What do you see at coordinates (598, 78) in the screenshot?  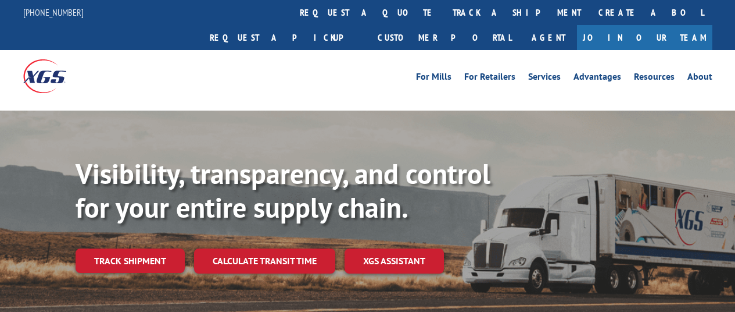 I see `a: Advantages` at bounding box center [598, 78].